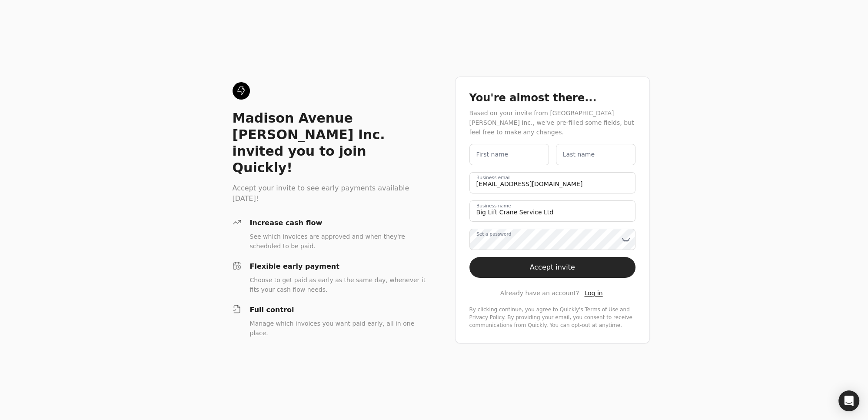 This screenshot has height=420, width=868. I want to click on a: Log in, so click(594, 293).